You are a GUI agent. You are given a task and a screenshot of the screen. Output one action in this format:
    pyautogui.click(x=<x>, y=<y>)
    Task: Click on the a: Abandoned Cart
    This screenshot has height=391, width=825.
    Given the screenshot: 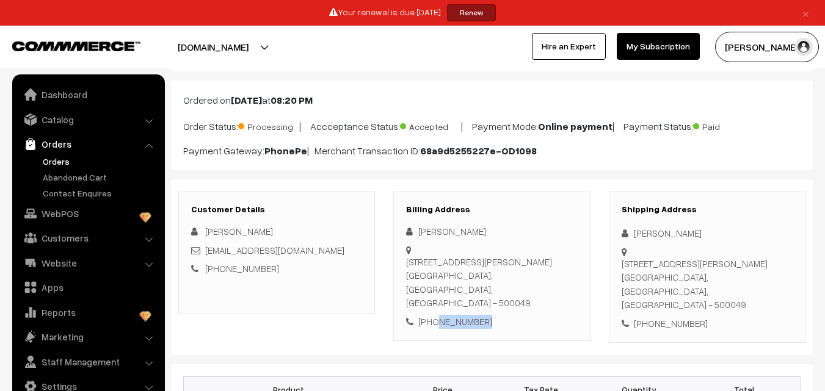 What is the action you would take?
    pyautogui.click(x=100, y=177)
    